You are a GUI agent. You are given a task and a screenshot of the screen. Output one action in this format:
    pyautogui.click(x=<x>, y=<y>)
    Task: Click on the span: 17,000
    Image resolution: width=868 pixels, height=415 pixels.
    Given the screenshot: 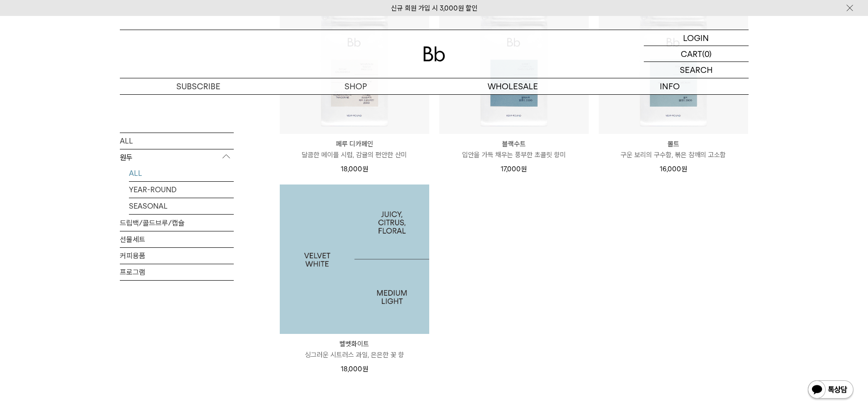 What is the action you would take?
    pyautogui.click(x=514, y=169)
    